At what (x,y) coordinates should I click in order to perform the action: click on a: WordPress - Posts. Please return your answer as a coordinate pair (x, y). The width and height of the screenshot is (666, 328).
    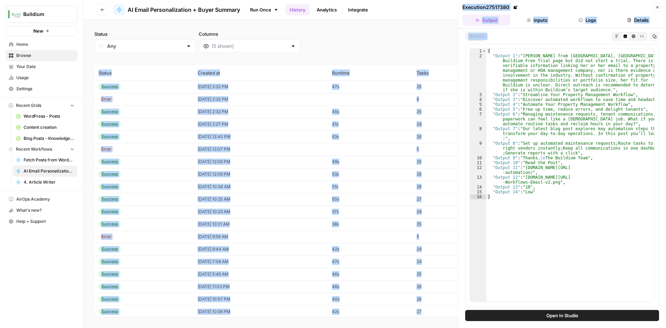
    Looking at the image, I should click on (45, 116).